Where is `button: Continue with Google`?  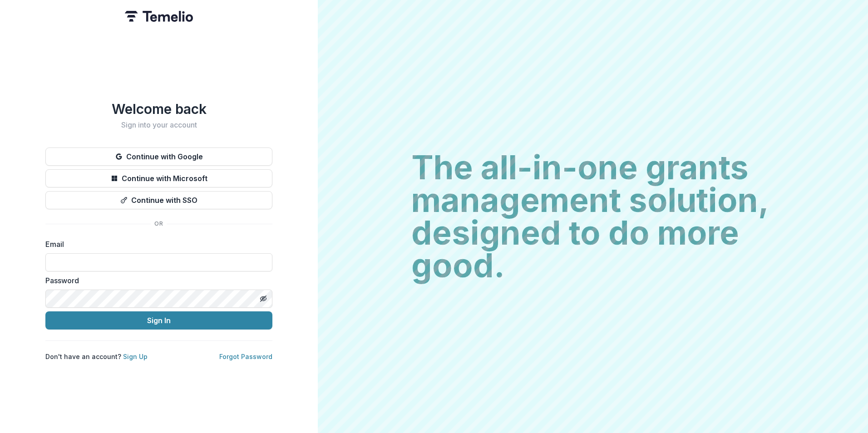
button: Continue with Google is located at coordinates (159, 157).